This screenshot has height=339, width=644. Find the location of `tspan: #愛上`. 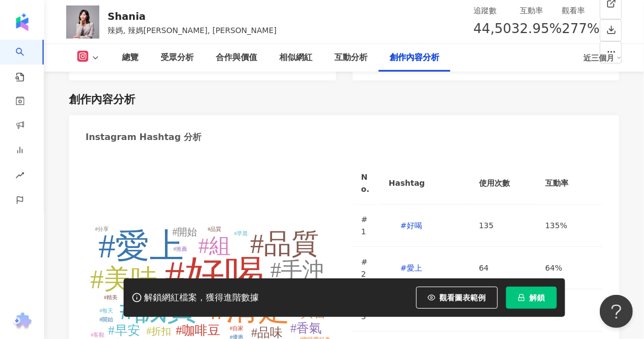

tspan: #愛上 is located at coordinates (141, 246).